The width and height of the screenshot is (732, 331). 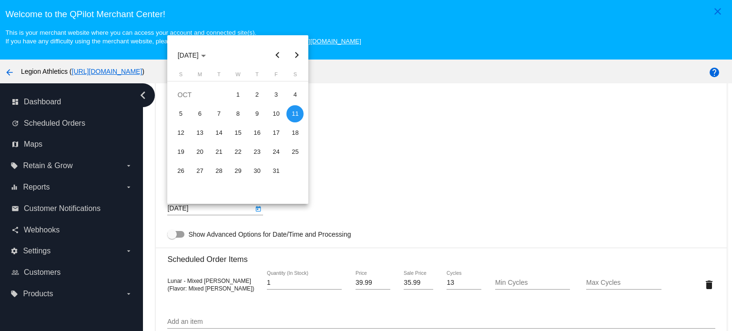 I want to click on th: Thursday, so click(x=257, y=76).